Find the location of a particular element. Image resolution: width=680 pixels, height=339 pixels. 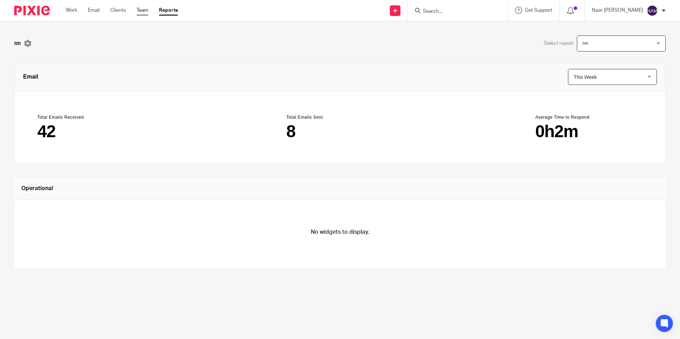

main: 42 is located at coordinates (91, 132).